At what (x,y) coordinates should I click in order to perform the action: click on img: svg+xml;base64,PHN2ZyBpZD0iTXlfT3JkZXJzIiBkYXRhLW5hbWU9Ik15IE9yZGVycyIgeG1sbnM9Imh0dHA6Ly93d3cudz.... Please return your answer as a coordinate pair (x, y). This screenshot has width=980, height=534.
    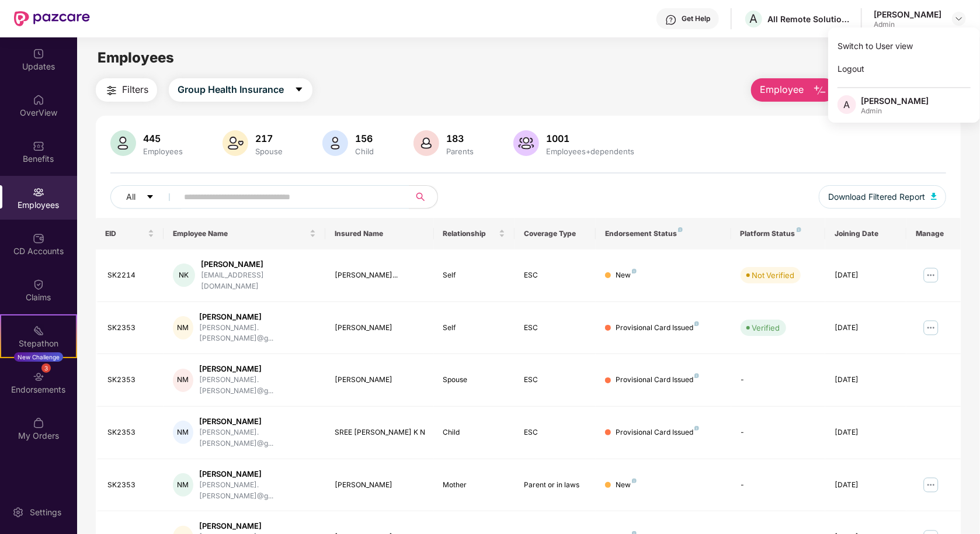
    Looking at the image, I should click on (38, 423).